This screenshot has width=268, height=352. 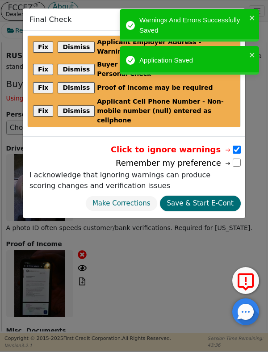 I want to click on span: Click to ignore warnings, so click(x=171, y=149).